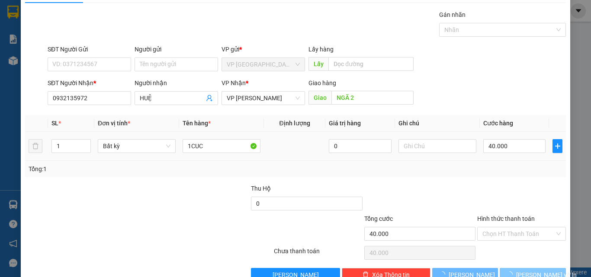  I want to click on div: SĐT Người Nhận, so click(89, 83).